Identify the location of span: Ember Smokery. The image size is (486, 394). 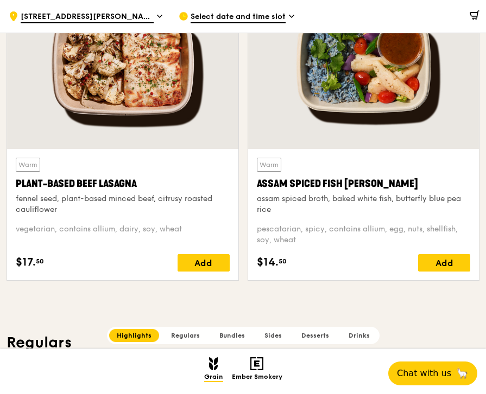
(257, 378).